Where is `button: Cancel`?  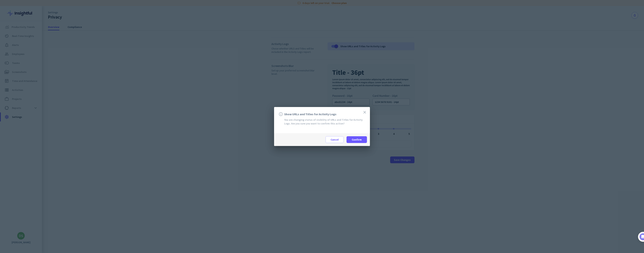 button: Cancel is located at coordinates (334, 139).